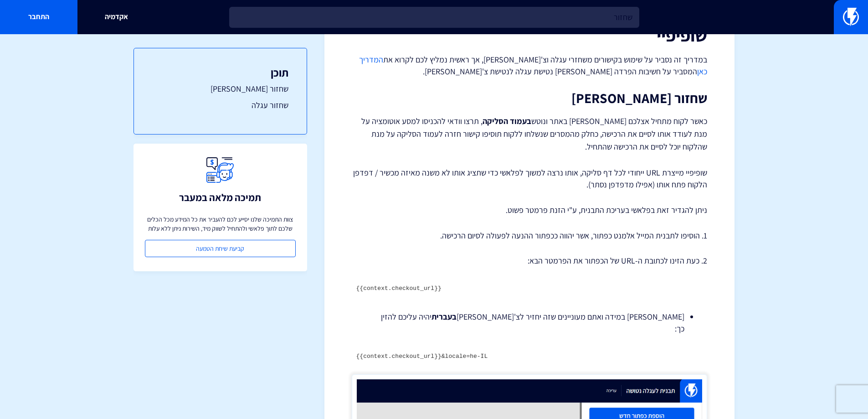 The width and height of the screenshot is (868, 419). Describe the element at coordinates (444, 317) in the screenshot. I see `strong: בעברית` at that location.